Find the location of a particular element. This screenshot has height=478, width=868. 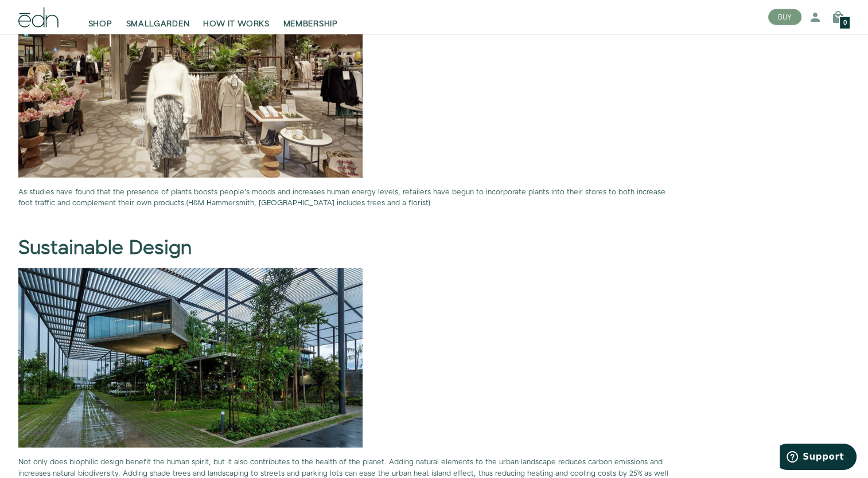

a: MEMBERSHIP is located at coordinates (311, 17).